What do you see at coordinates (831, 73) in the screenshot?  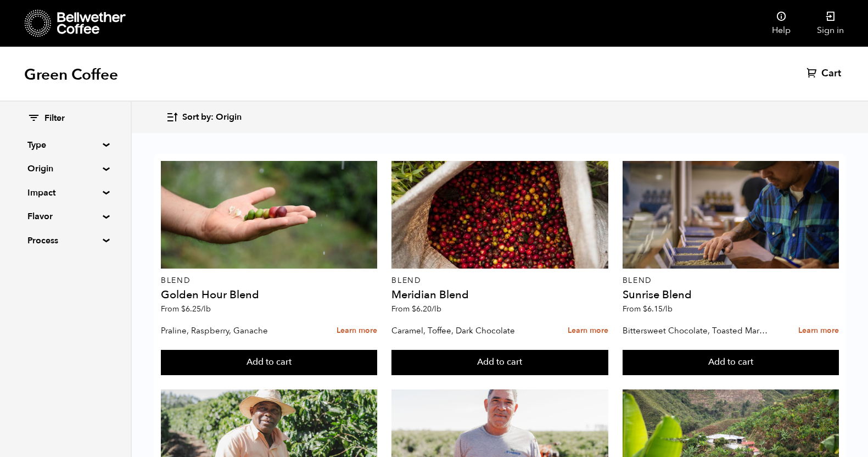 I see `span: Cart` at bounding box center [831, 73].